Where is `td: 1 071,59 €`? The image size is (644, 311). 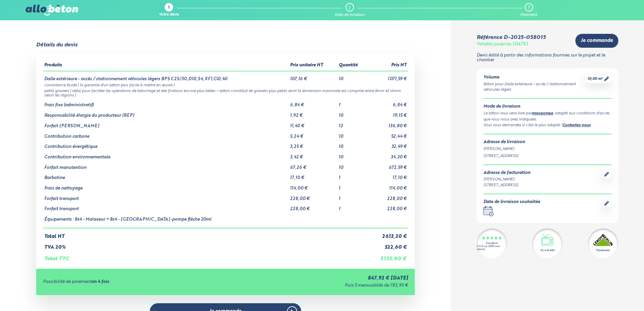 td: 1 071,59 € is located at coordinates (387, 77).